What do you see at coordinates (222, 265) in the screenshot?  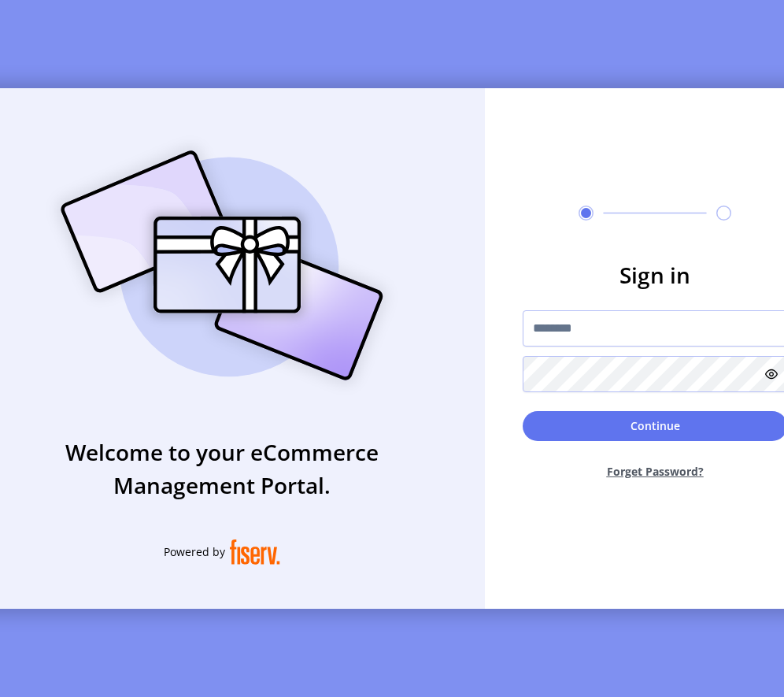 I see `img: card_Illustration.svg` at bounding box center [222, 265].